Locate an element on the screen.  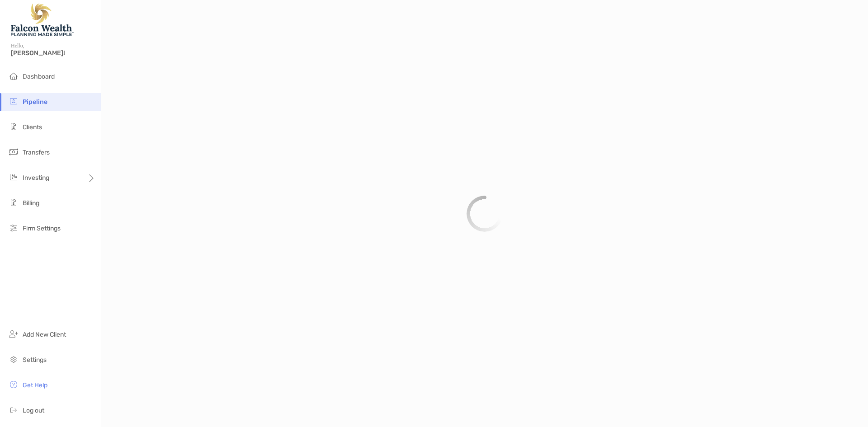
span: Add New Client is located at coordinates (44, 335).